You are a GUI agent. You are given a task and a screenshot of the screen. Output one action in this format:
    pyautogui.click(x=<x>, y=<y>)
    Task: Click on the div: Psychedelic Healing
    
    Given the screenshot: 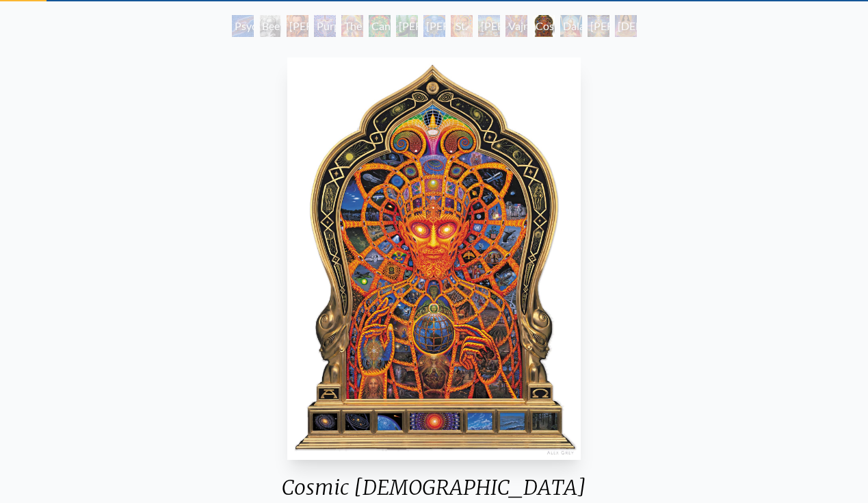 What is the action you would take?
    pyautogui.click(x=243, y=26)
    